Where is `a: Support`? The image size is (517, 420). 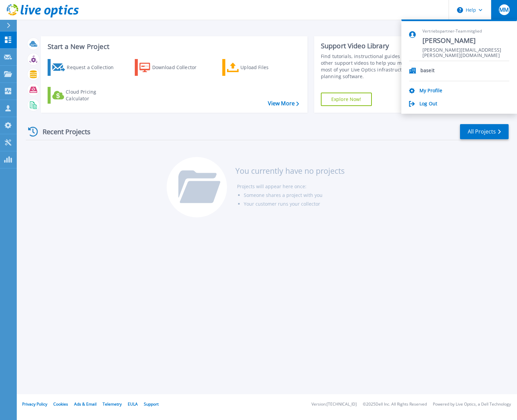
a: Support is located at coordinates (151, 404).